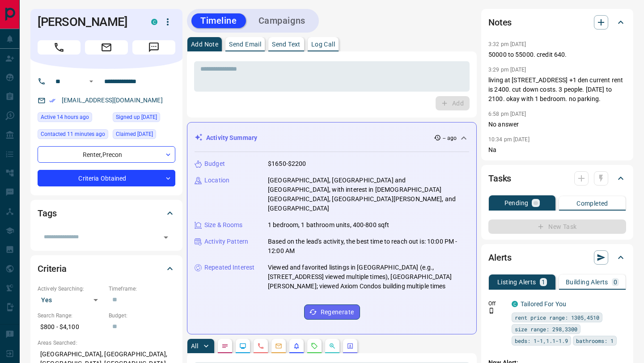 The image size is (644, 363). I want to click on svg: Listing Alerts, so click(296, 346).